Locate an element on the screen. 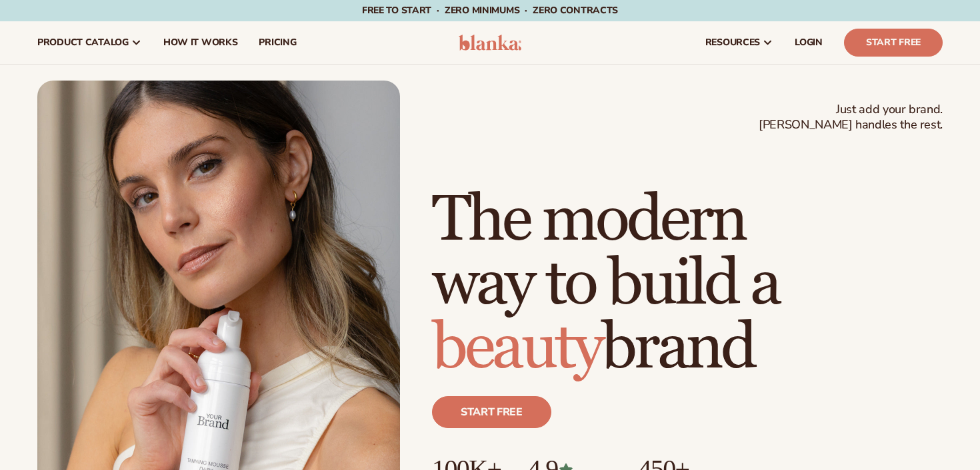 This screenshot has height=470, width=980. a: pricing is located at coordinates (277, 43).